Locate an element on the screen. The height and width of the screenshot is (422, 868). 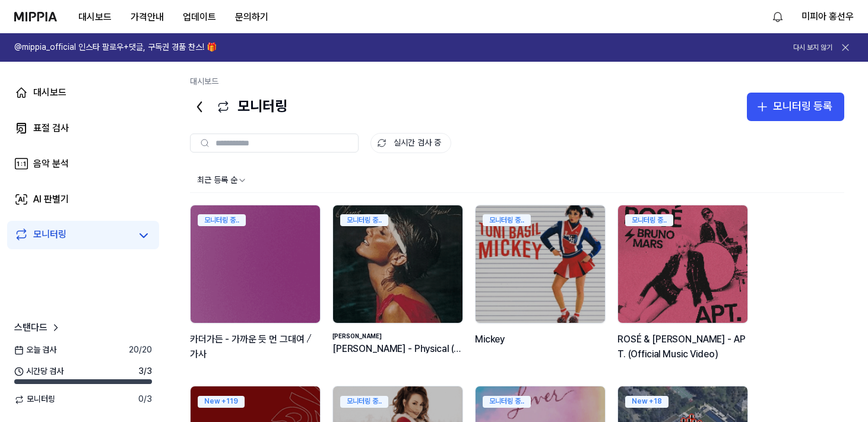
a: 모니터링 is located at coordinates (73, 235).